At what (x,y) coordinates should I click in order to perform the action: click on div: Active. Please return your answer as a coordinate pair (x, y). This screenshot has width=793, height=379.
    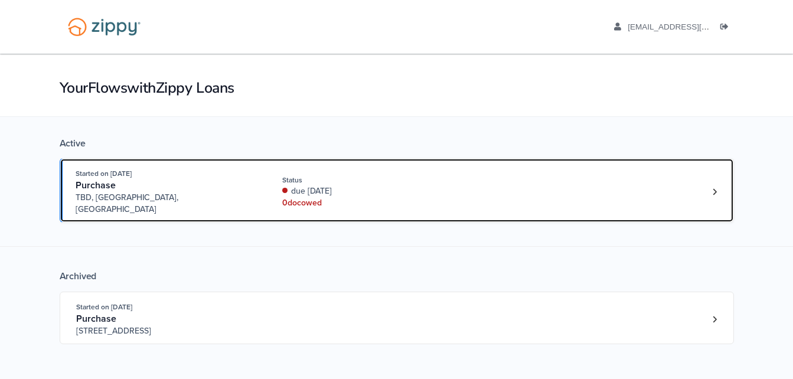
    Looking at the image, I should click on (397, 144).